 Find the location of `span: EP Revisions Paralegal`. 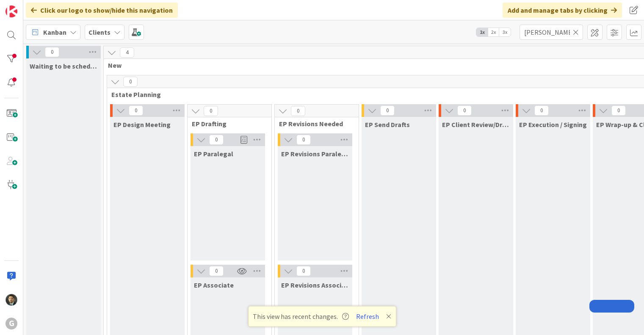

span: EP Revisions Paralegal is located at coordinates (315, 154).